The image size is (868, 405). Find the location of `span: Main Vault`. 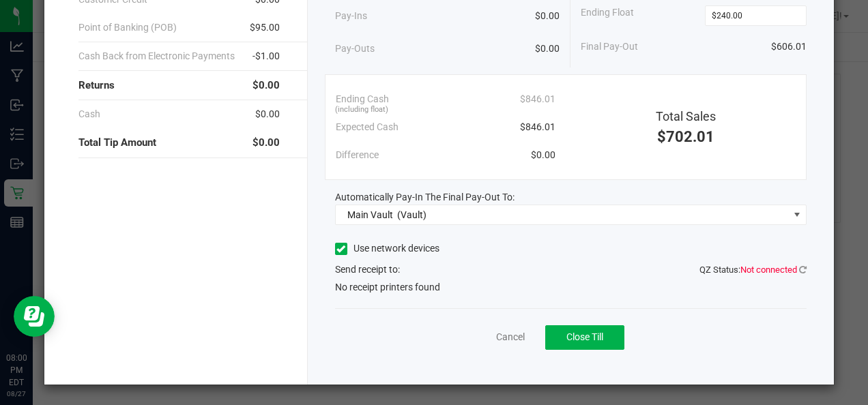

span: Main Vault is located at coordinates (370, 215).